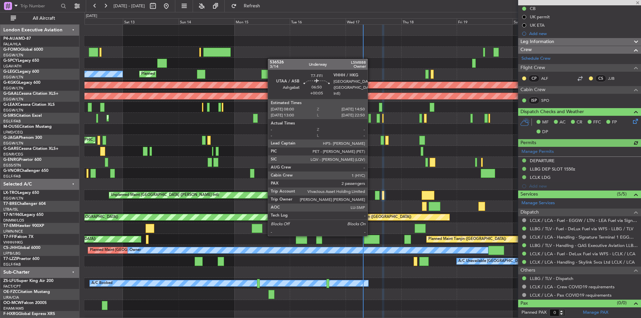 Image resolution: width=641 pixels, height=318 pixels. Describe the element at coordinates (11, 160) in the screenshot. I see `span: G-ENRG` at that location.